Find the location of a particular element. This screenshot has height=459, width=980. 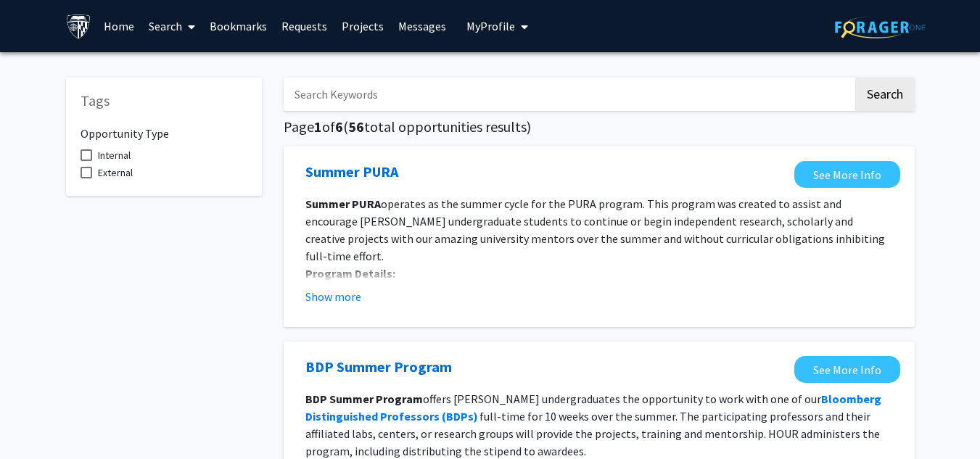

span: 1 is located at coordinates (318, 126).